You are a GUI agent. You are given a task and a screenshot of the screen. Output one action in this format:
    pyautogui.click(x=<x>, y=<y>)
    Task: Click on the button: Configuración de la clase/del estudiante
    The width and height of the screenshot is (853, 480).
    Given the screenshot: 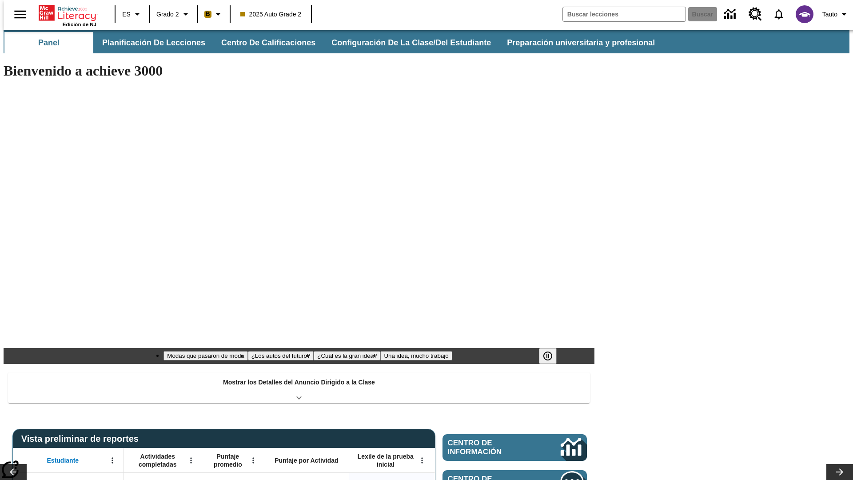 What is the action you would take?
    pyautogui.click(x=411, y=43)
    